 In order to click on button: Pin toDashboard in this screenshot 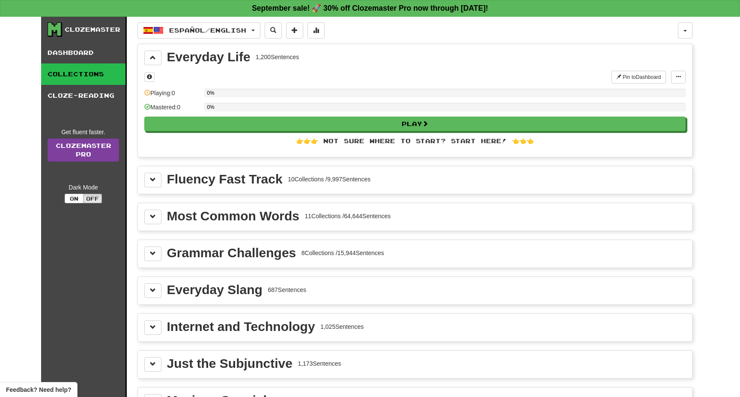, I will do `click(639, 77)`.